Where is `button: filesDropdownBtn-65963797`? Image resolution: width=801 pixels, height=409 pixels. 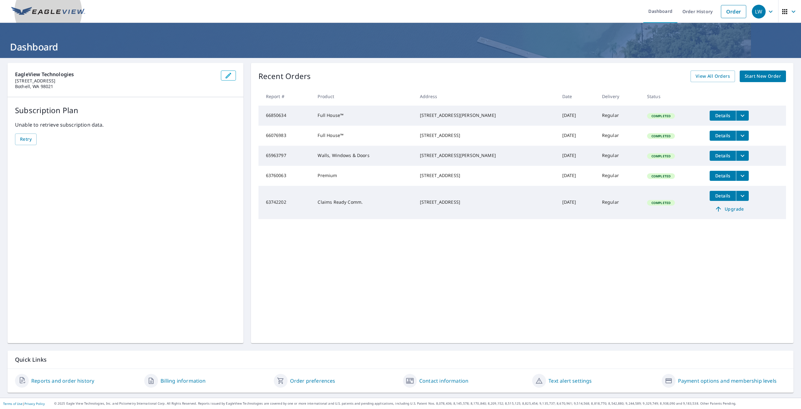
button: filesDropdownBtn-65963797 is located at coordinates (743, 156).